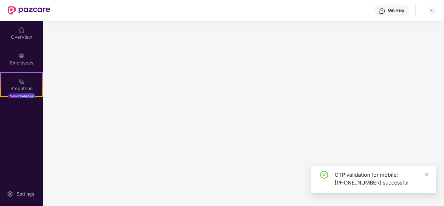 Image resolution: width=444 pixels, height=206 pixels. Describe the element at coordinates (396, 10) in the screenshot. I see `div: Get Help` at that location.